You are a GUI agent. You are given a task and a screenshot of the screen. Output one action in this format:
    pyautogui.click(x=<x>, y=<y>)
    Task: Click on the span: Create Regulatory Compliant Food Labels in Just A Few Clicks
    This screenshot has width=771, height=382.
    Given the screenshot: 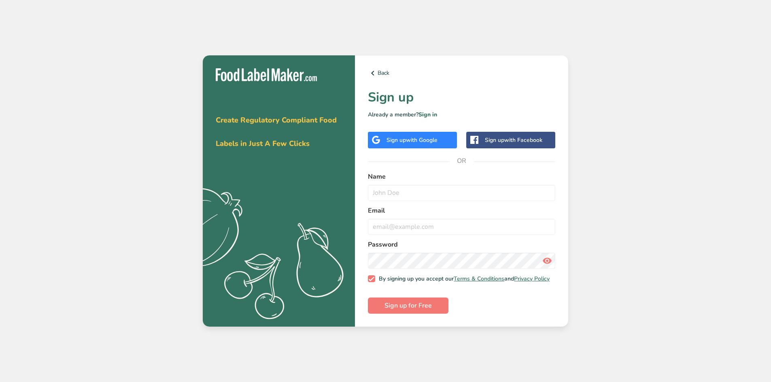 What is the action you would take?
    pyautogui.click(x=276, y=132)
    